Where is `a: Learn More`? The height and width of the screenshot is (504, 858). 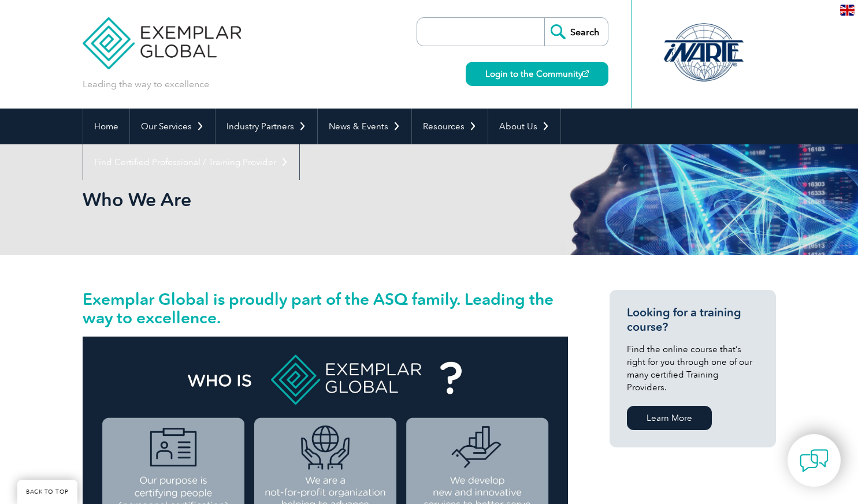 a: Learn More is located at coordinates (669, 418).